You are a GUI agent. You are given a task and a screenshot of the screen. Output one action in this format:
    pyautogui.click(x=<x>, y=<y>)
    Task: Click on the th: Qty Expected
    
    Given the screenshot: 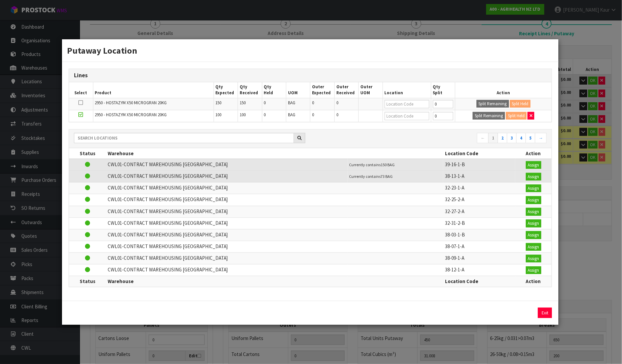 What is the action you would take?
    pyautogui.click(x=225, y=90)
    